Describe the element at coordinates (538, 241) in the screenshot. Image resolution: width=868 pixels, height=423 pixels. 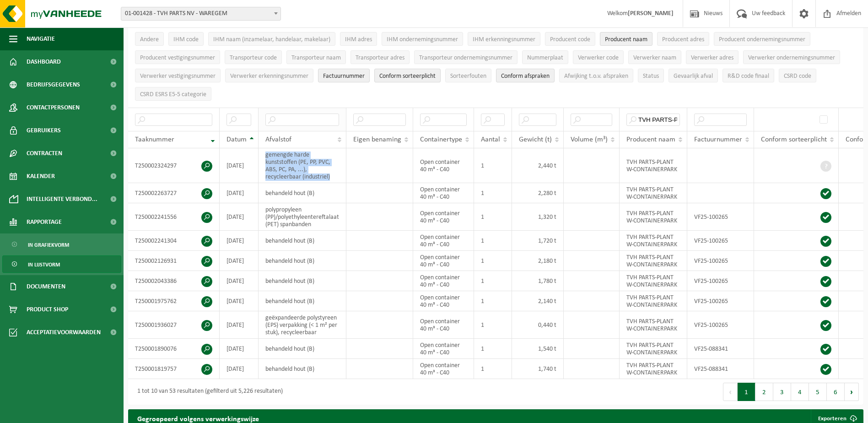
I see `td: 1,720 t` at that location.